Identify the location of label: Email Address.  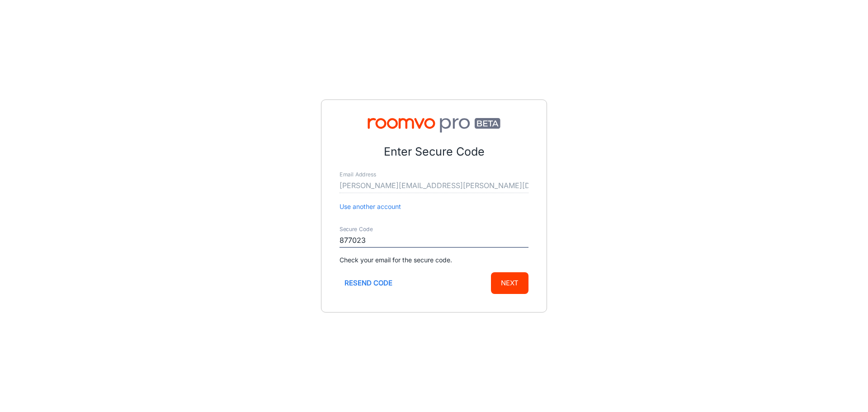
(358, 175).